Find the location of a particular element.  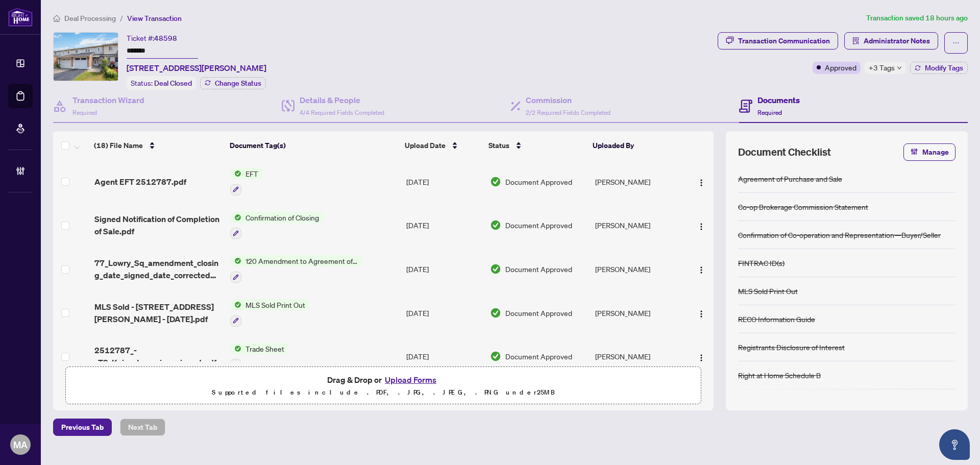

span: Document Checklist is located at coordinates (784, 152).